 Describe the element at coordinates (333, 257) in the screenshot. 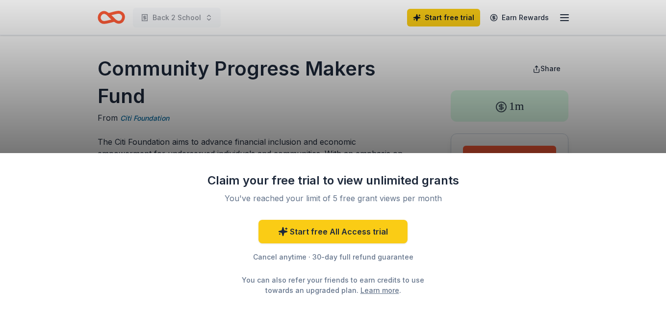

I see `div: Cancel anytime · 30-day full refund guarantee` at that location.